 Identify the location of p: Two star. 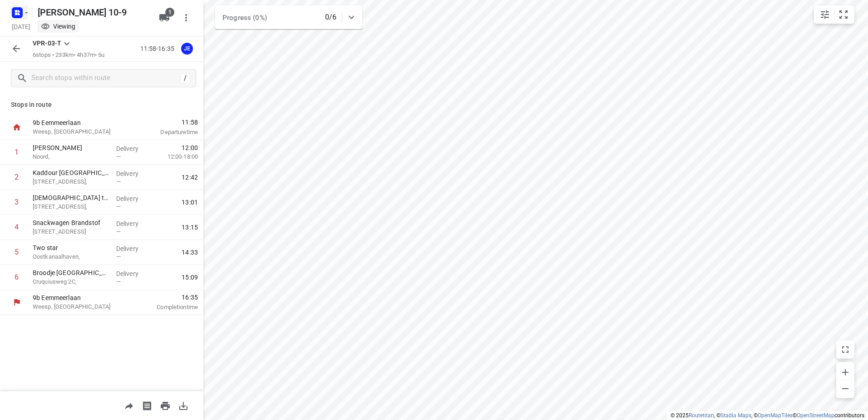
(71, 247).